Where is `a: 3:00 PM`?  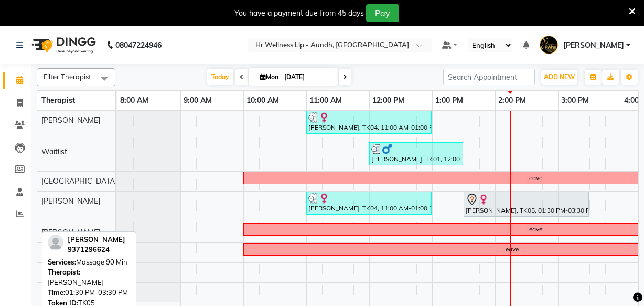
a: 3:00 PM is located at coordinates (574, 100).